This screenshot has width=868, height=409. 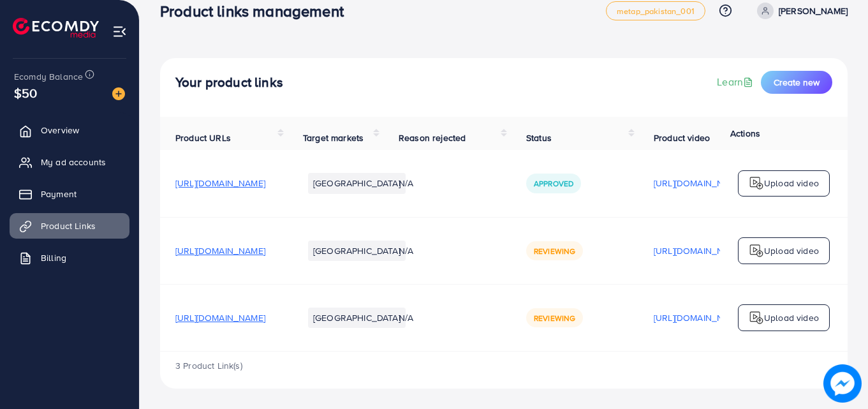 What do you see at coordinates (554, 183) in the screenshot?
I see `span: Approved` at bounding box center [554, 183].